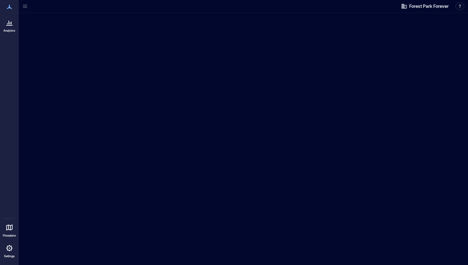  What do you see at coordinates (429, 6) in the screenshot?
I see `span: Forest Park Forever` at bounding box center [429, 6].